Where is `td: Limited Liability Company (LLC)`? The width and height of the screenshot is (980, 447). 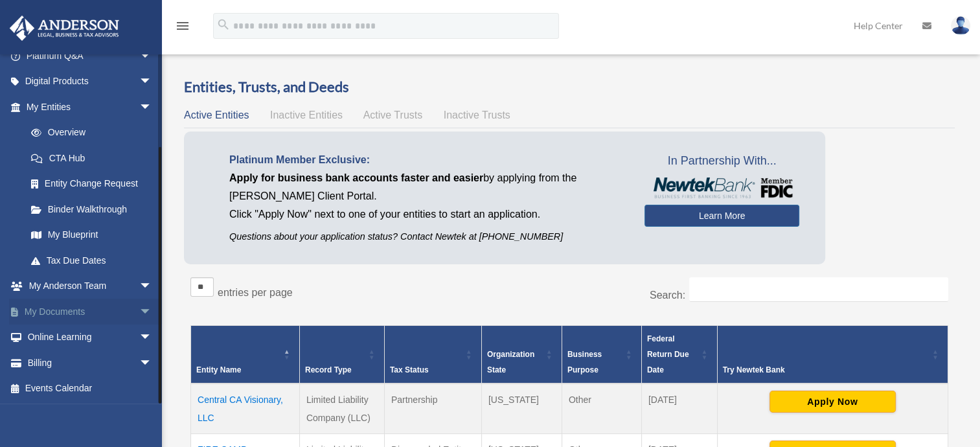 td: Limited Liability Company (LLC) is located at coordinates (341, 409).